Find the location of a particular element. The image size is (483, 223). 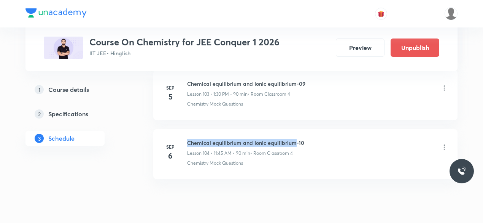

p: 2 is located at coordinates (39, 114).